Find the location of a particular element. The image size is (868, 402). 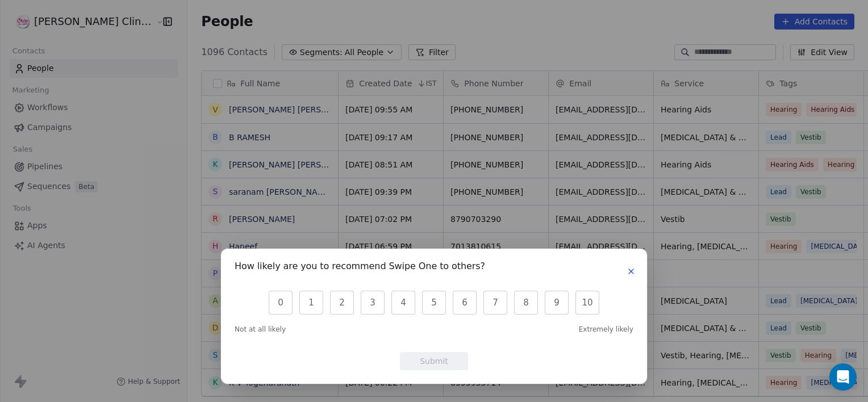

button: 3 is located at coordinates (373, 302).